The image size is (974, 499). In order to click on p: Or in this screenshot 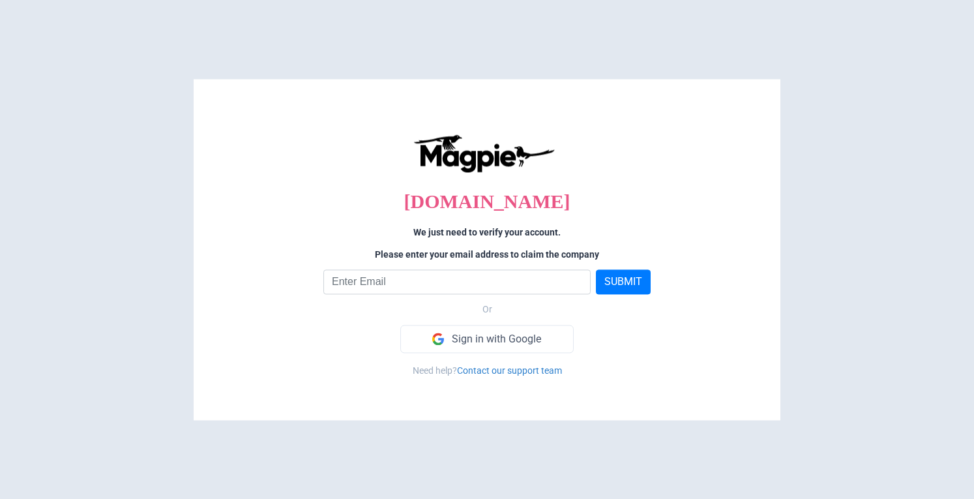, I will do `click(487, 310)`.